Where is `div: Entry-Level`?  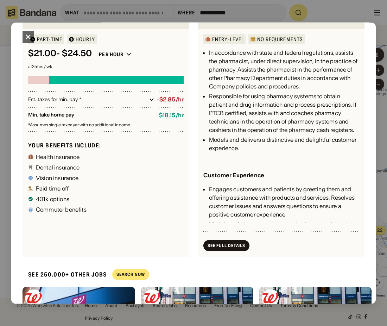
div: Entry-Level is located at coordinates (228, 40).